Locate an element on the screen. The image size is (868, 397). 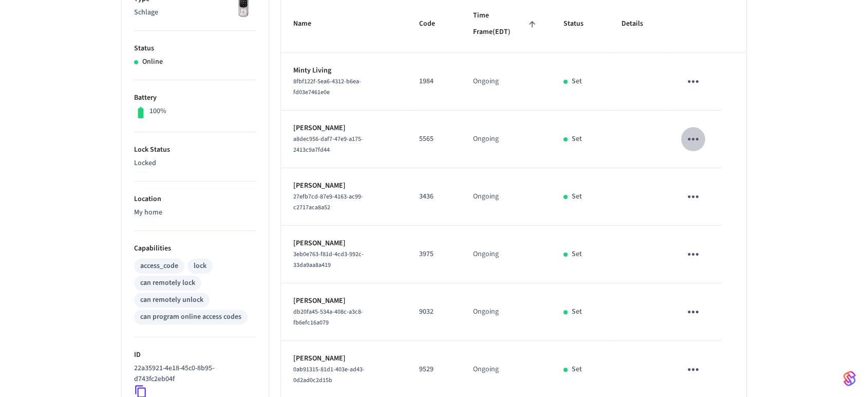
p: My home is located at coordinates (195, 212).